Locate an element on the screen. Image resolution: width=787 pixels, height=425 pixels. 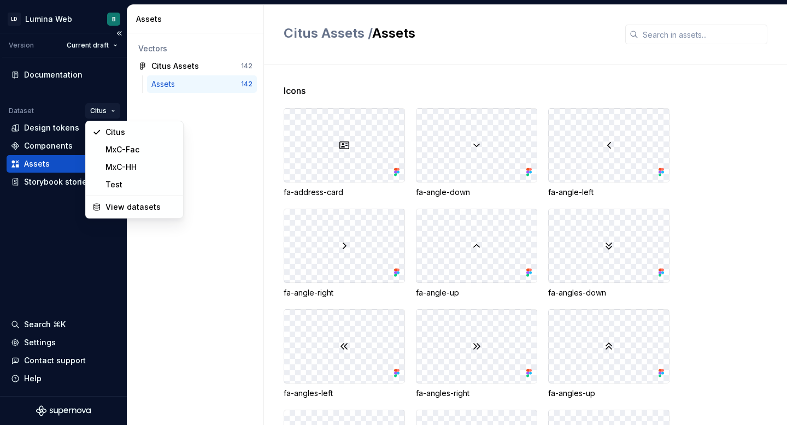
a: View datasets is located at coordinates (134, 207).